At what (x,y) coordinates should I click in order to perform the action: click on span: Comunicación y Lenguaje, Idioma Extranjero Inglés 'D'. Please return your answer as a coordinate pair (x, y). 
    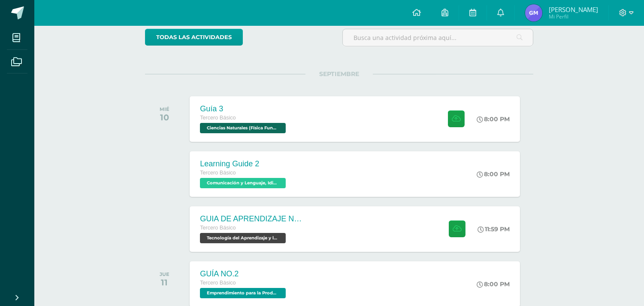
    Looking at the image, I should click on (243, 183).